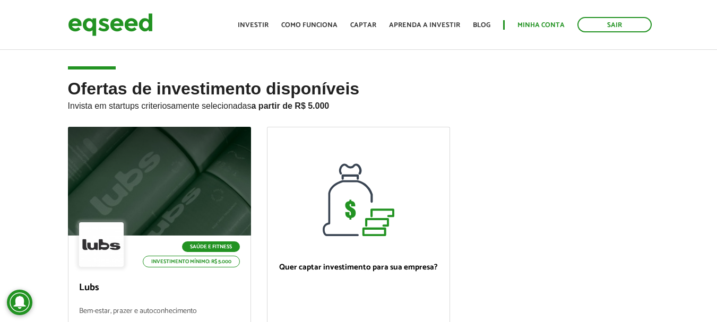 This screenshot has height=322, width=717. I want to click on p: Investimento mínimo: R$ 5.000, so click(191, 262).